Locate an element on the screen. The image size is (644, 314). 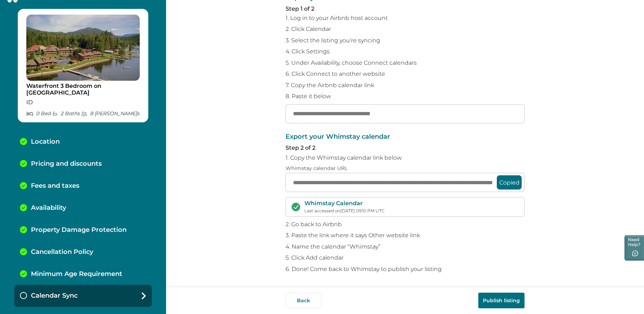
p: 0 Bed is located at coordinates (39, 114).